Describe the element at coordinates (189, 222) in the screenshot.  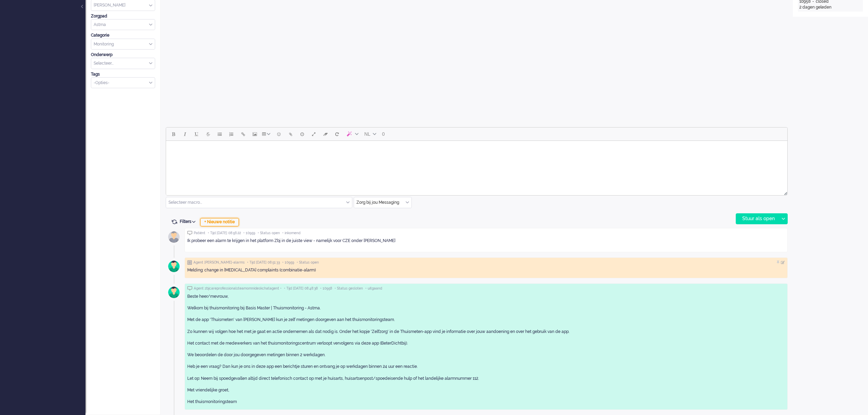
I see `span: Filters` at that location.